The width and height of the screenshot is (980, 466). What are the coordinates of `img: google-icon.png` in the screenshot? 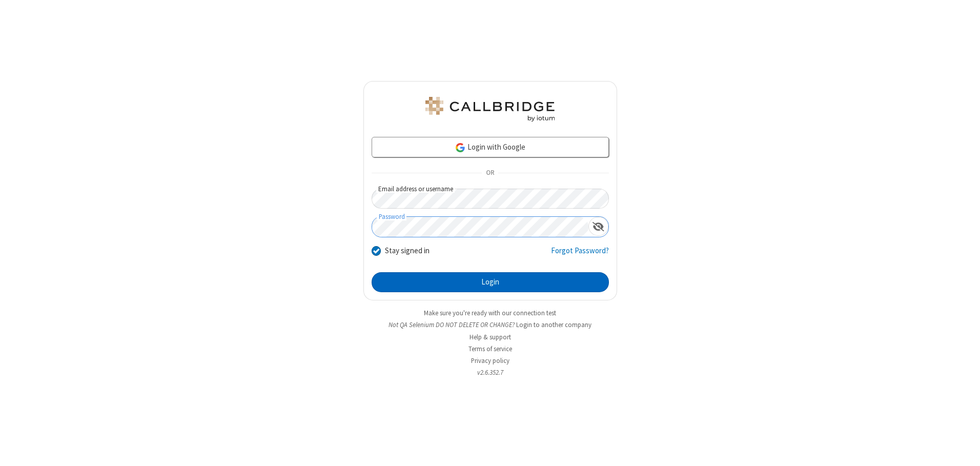 It's located at (460, 148).